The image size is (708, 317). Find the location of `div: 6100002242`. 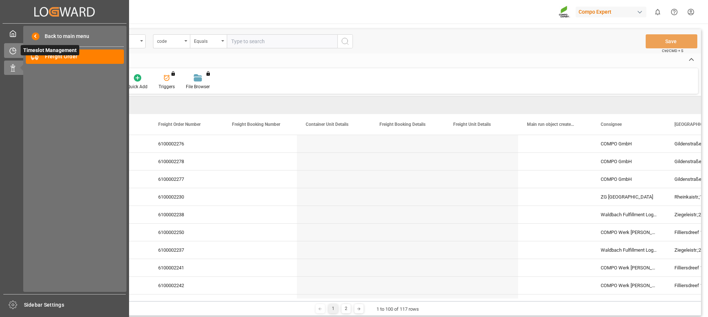

div: 6100002242 is located at coordinates (186, 285).